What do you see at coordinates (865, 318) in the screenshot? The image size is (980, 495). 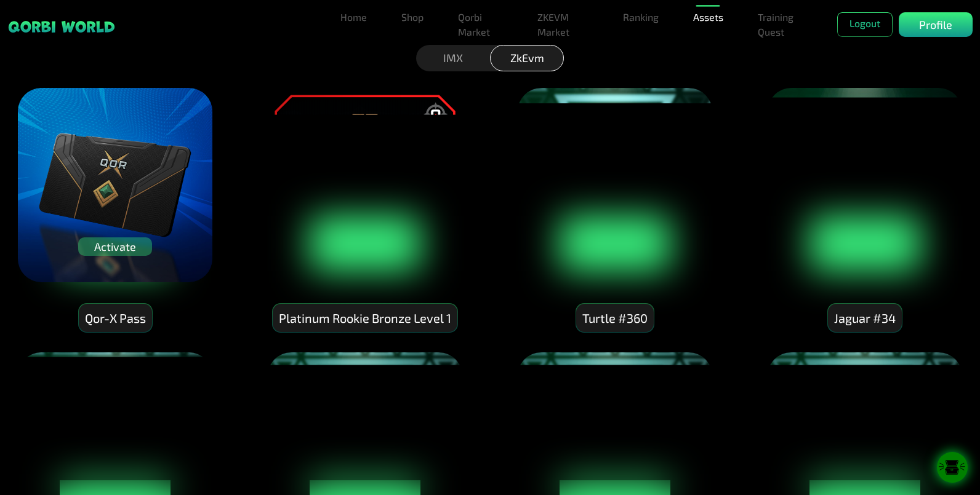 I see `div: Jaguar #34` at bounding box center [865, 318].